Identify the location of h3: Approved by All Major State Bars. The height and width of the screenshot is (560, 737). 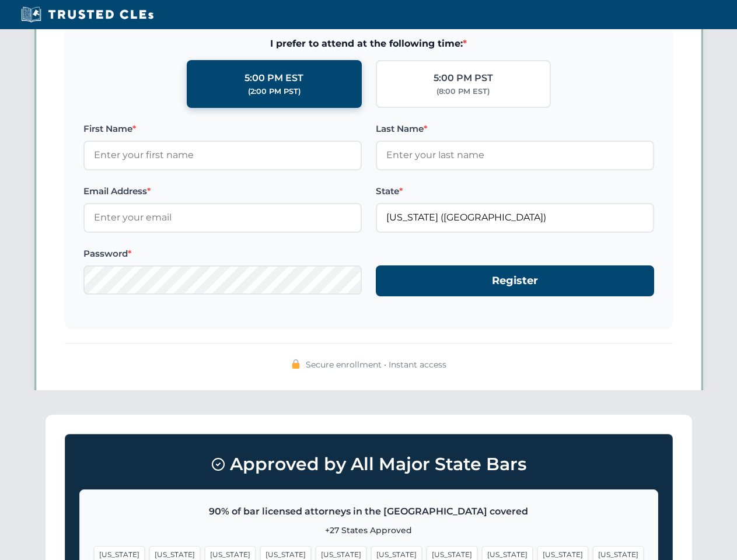
(368, 465).